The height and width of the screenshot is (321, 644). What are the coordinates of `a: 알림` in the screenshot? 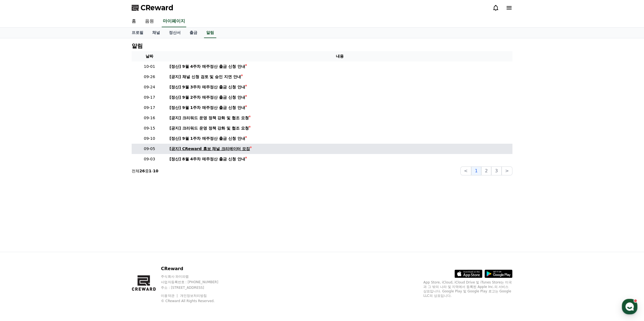 It's located at (210, 33).